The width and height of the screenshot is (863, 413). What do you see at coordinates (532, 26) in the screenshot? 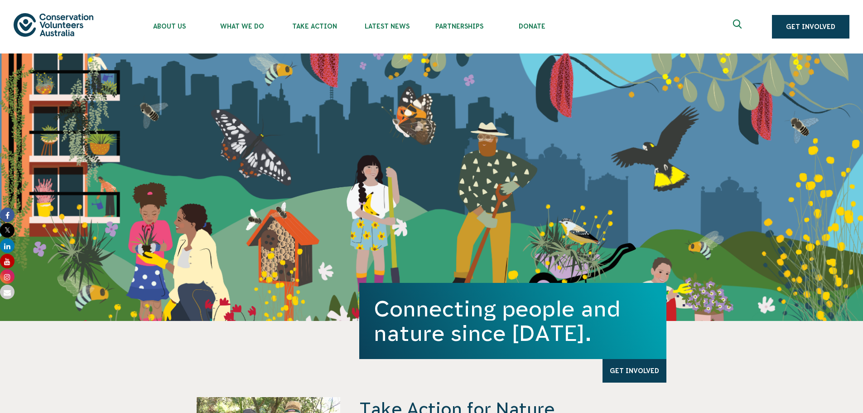
I see `span: Donate` at bounding box center [532, 26].